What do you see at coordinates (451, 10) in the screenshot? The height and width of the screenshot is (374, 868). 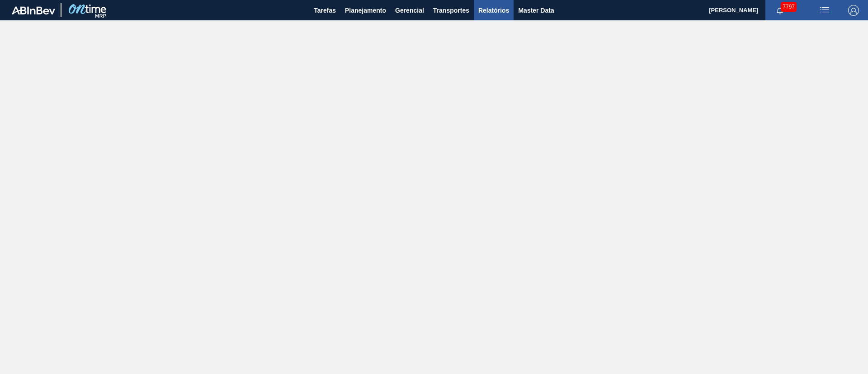 I see `span: Transportes` at bounding box center [451, 10].